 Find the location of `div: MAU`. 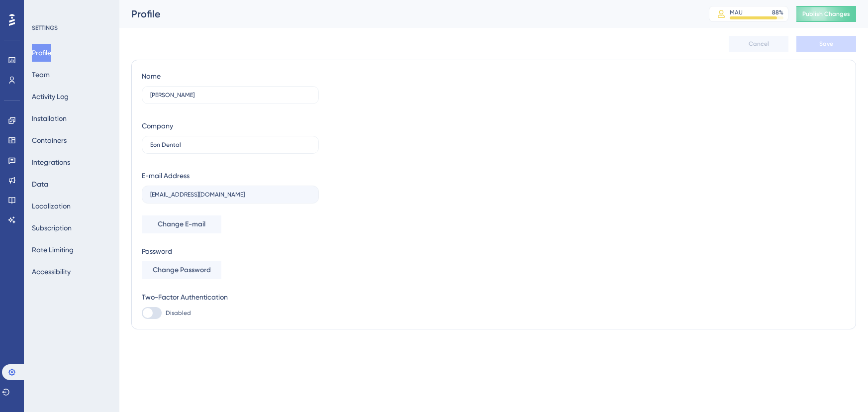

div: MAU is located at coordinates (736, 13).